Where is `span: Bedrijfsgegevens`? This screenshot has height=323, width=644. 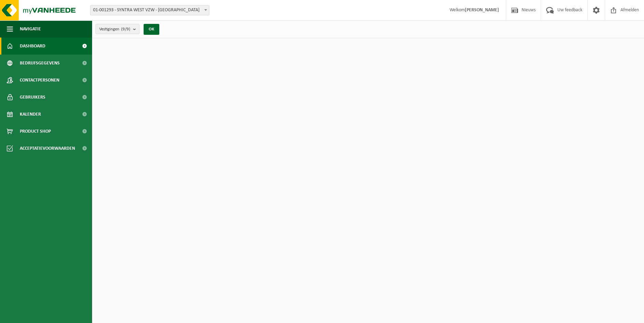 span: Bedrijfsgegevens is located at coordinates (39, 63).